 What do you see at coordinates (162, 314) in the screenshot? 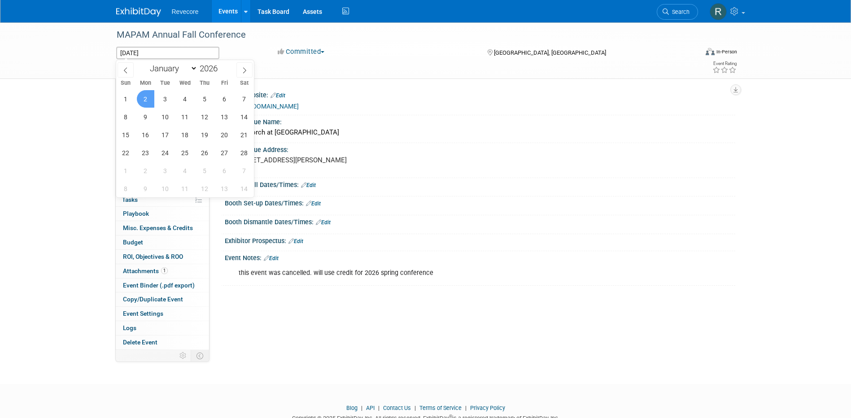
I see `a: Event Settings` at bounding box center [162, 314].